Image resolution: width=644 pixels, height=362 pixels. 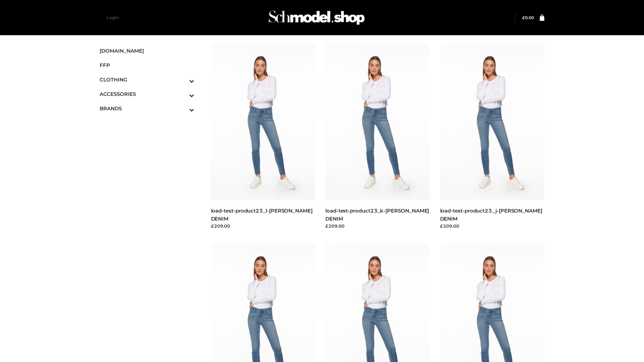 I want to click on a: ACCESSORIESToggle Submenu, so click(x=147, y=94).